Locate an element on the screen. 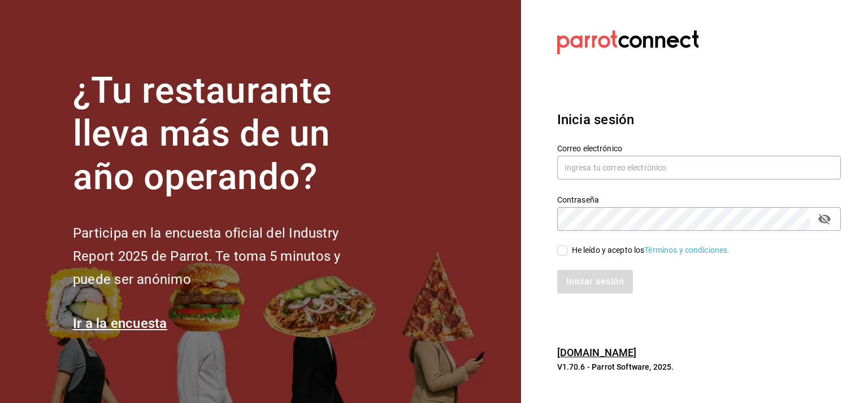  input: Ingresa tu correo electrónico is located at coordinates (699, 168).